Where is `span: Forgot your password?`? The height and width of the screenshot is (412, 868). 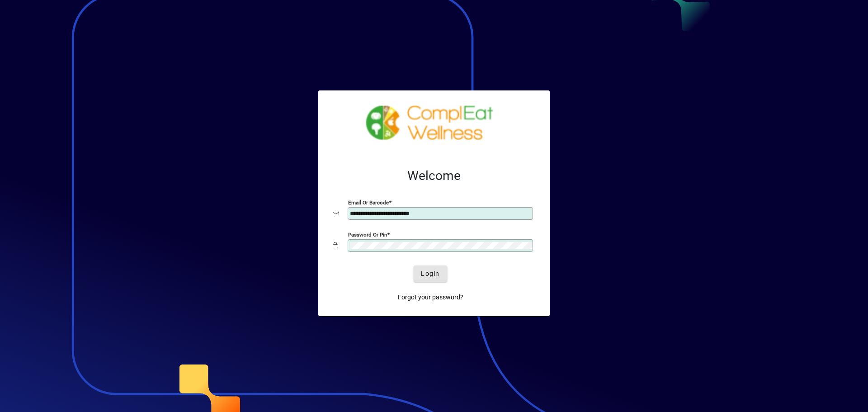
span: Forgot your password? is located at coordinates (430, 297).